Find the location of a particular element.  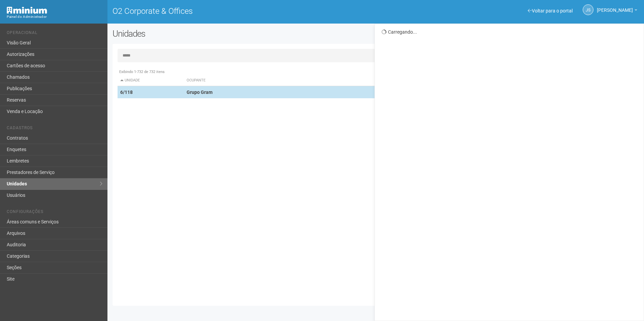

span: Jeferson Souza is located at coordinates (614, 7).